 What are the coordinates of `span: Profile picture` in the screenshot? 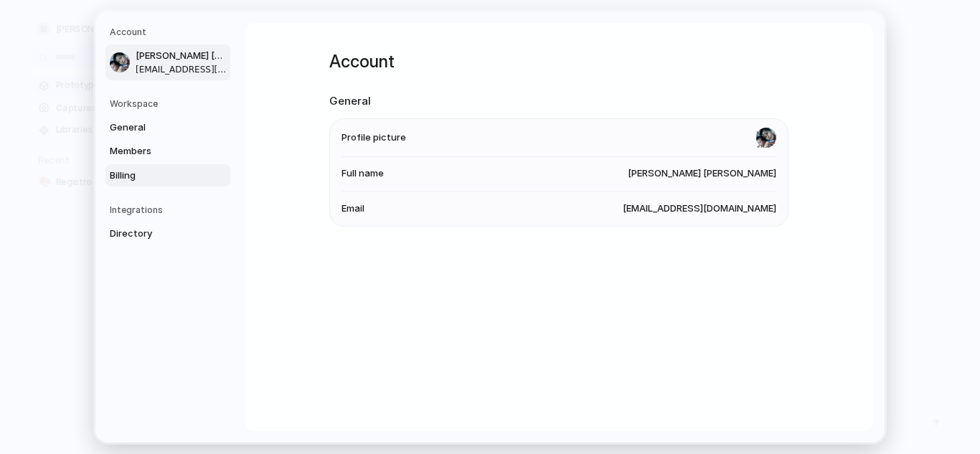 It's located at (374, 137).